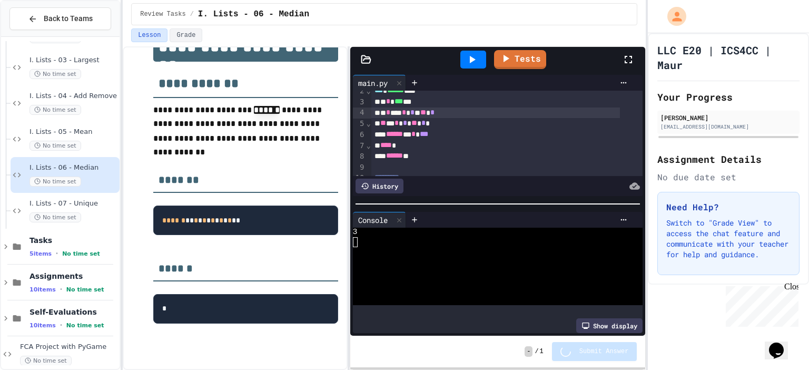 The height and width of the screenshot is (370, 809). I want to click on span: I. Lists - 07 - Unique, so click(73, 203).